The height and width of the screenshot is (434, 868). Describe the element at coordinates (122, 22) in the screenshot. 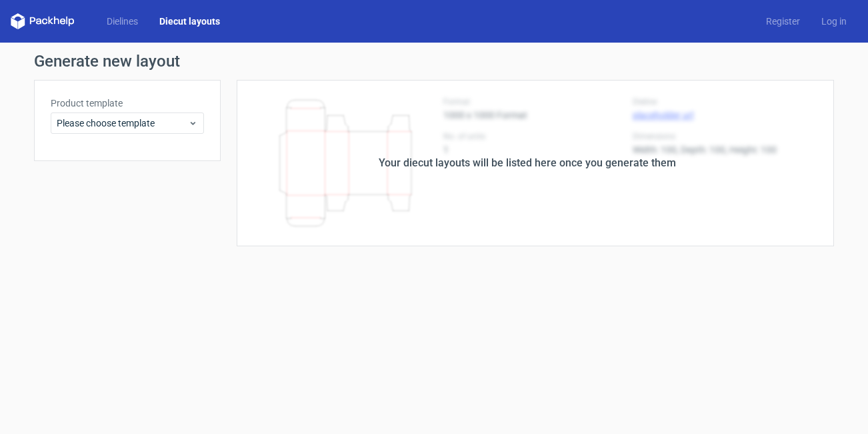

I see `a: Dielines` at that location.